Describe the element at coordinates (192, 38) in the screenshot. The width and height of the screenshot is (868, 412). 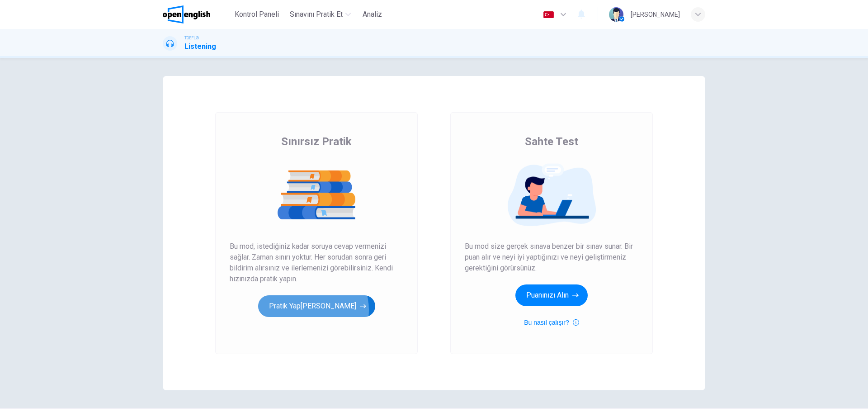
I see `span: TOEFL®` at that location.